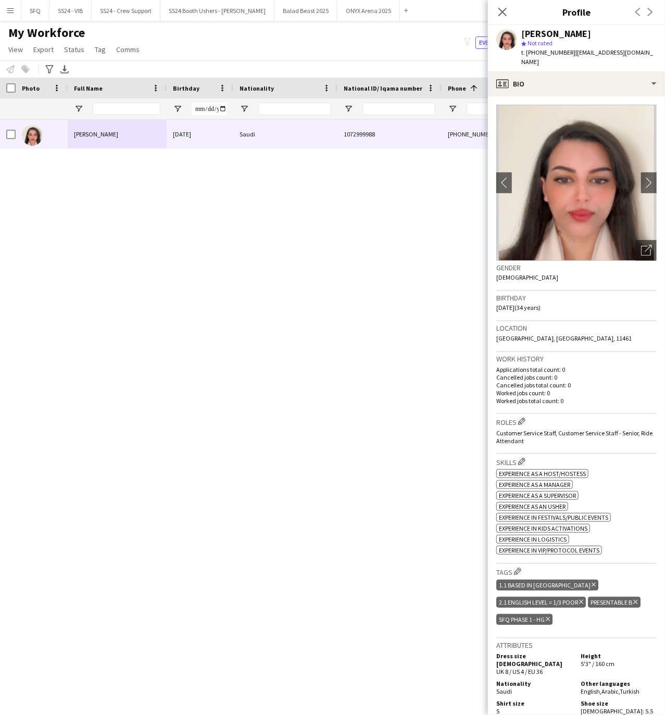 Image resolution: width=665 pixels, height=715 pixels. What do you see at coordinates (524, 619) in the screenshot?
I see `div: SFQ Phase 1 - HG` at bounding box center [524, 619].